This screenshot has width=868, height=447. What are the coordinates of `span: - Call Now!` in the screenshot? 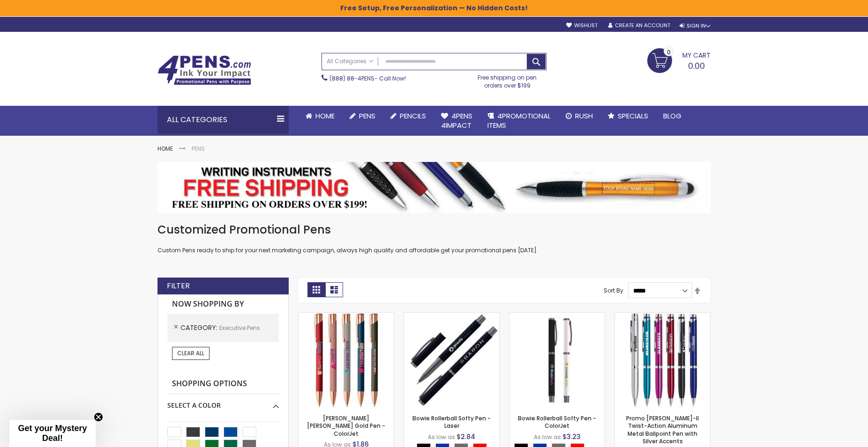 It's located at (367, 78).